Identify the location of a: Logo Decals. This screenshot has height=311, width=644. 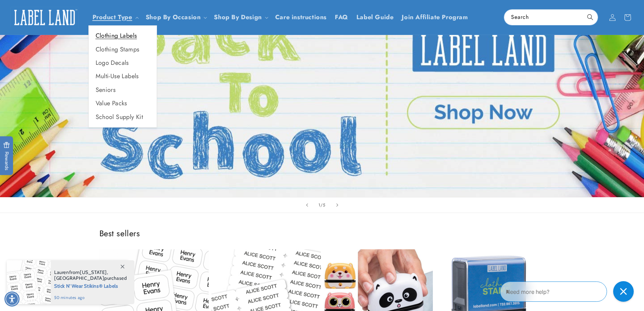
(123, 63).